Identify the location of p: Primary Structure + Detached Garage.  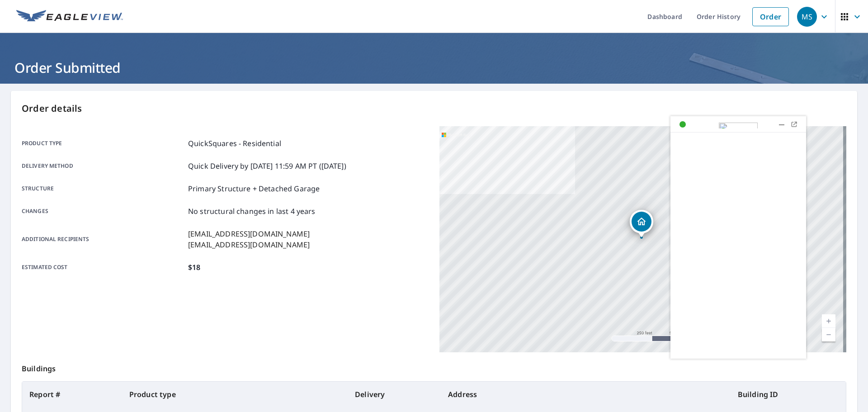
(254, 189).